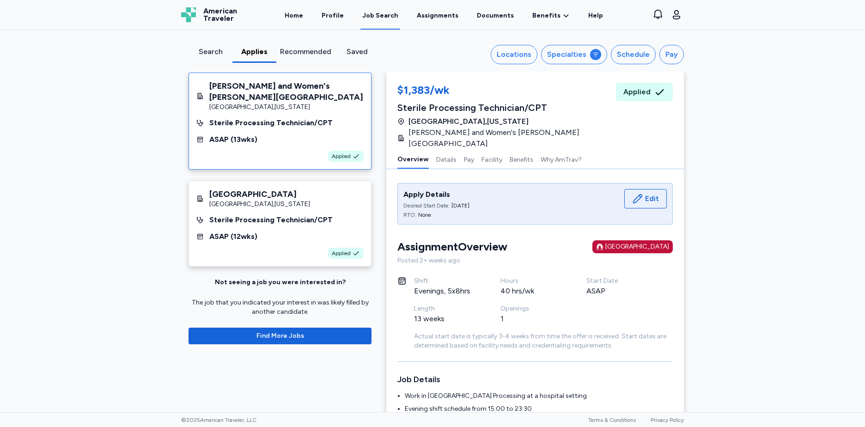  Describe the element at coordinates (671, 55) in the screenshot. I see `div: Pay` at that location.